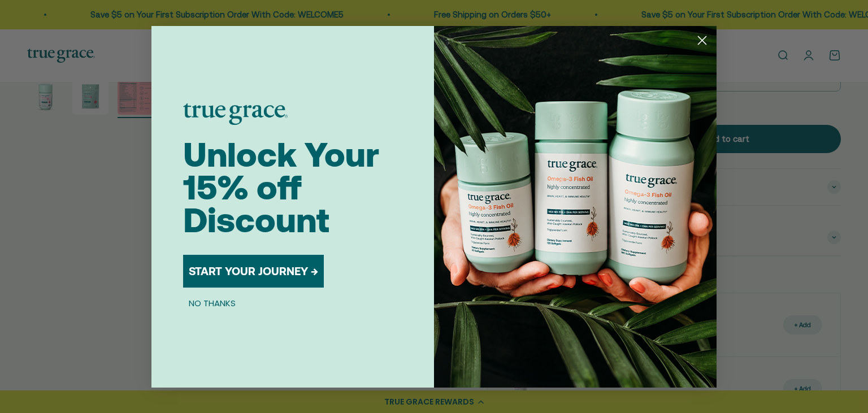 This screenshot has width=868, height=413. What do you see at coordinates (575, 207) in the screenshot?
I see `img: 098727d5-50f8-4f9b-9554-844bb8da1403.jpeg` at bounding box center [575, 207].